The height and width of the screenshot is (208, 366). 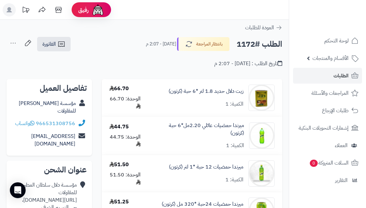 I want to click on div: 51.50, so click(x=119, y=164).